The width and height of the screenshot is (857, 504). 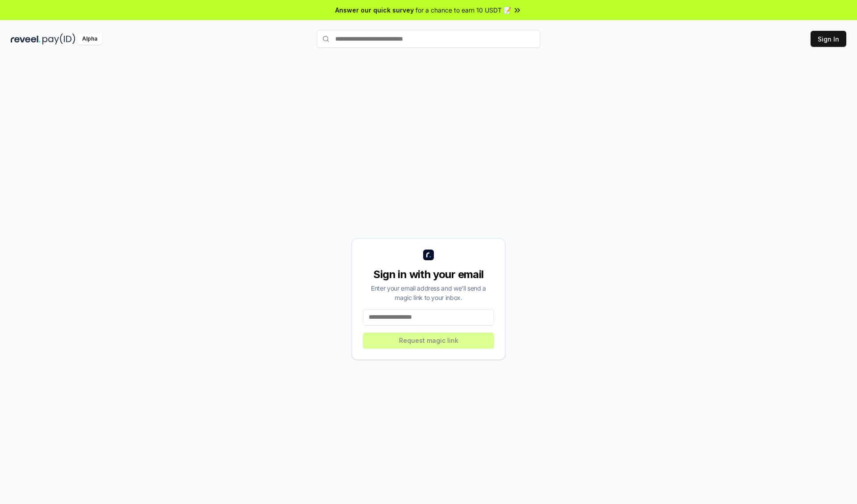 What do you see at coordinates (25, 39) in the screenshot?
I see `img: reveel_dark` at bounding box center [25, 39].